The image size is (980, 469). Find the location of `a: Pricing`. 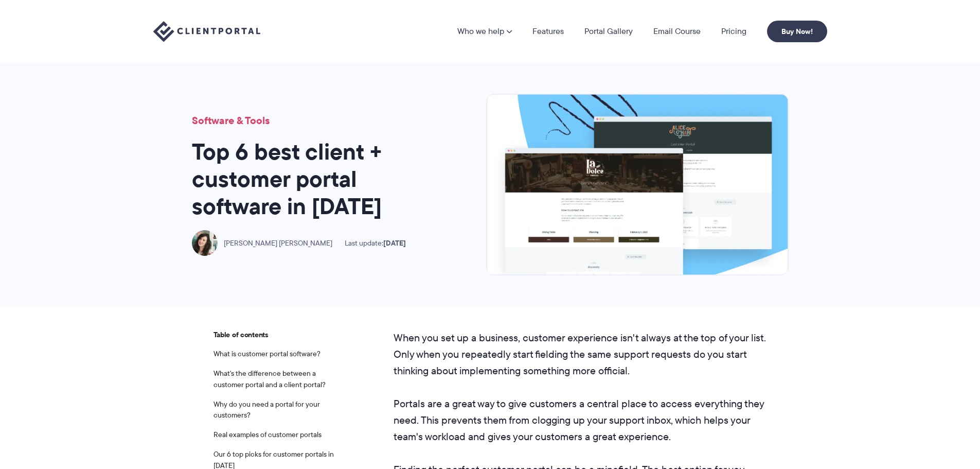

a: Pricing is located at coordinates (734, 32).